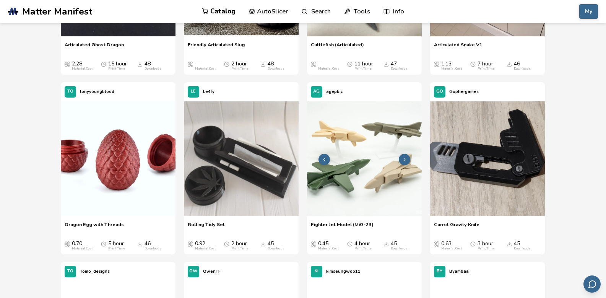 This screenshot has height=298, width=606. I want to click on a: Rolling Tidy Set, so click(206, 227).